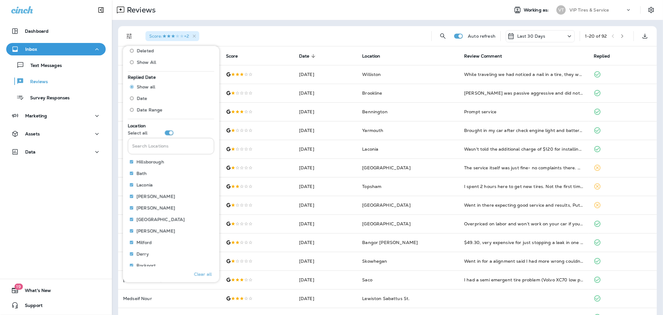  I want to click on button: Collapse Sidebar, so click(101, 10).